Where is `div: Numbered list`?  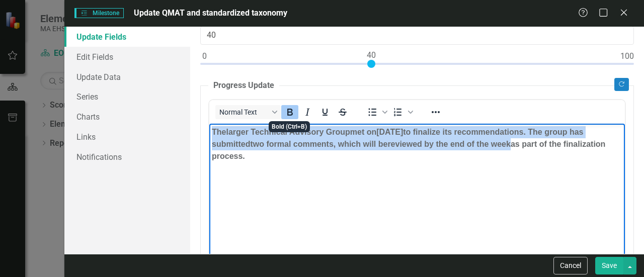 div: Numbered list is located at coordinates (402, 112).